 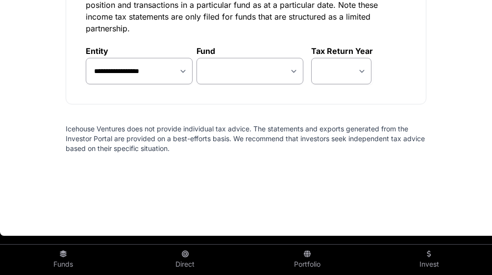 What do you see at coordinates (250, 51) in the screenshot?
I see `label: Fund` at bounding box center [250, 51].